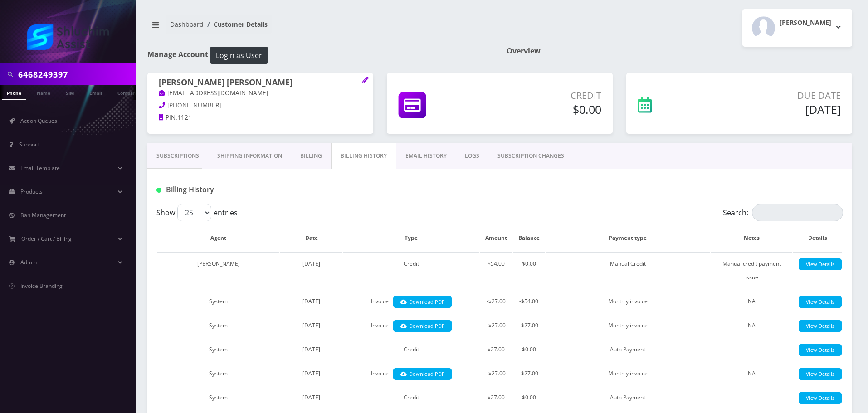 This screenshot has height=413, width=868. What do you see at coordinates (817, 238) in the screenshot?
I see `th: Details` at bounding box center [817, 238].